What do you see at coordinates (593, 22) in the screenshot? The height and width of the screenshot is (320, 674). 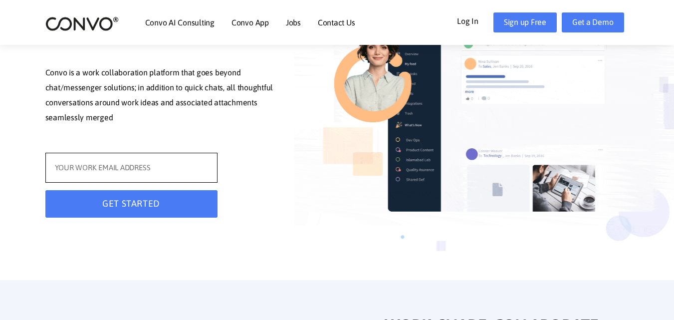 I see `a: Get a Demo` at bounding box center [593, 22].